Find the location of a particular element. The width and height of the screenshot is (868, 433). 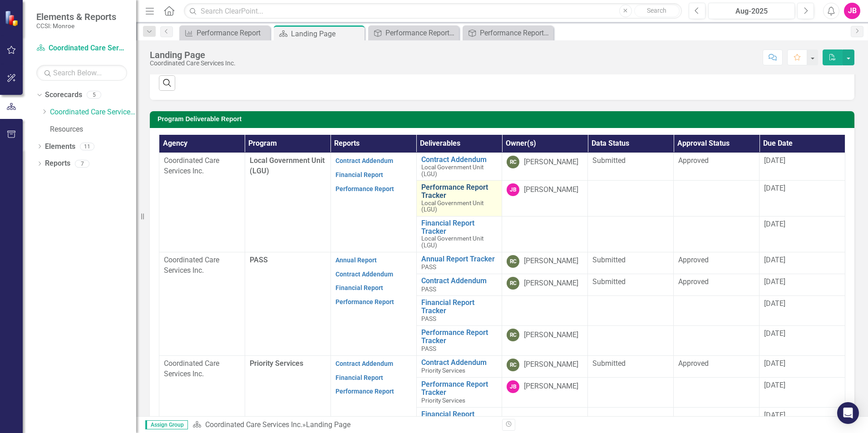

small: CCSI: Monroe is located at coordinates (76, 26).